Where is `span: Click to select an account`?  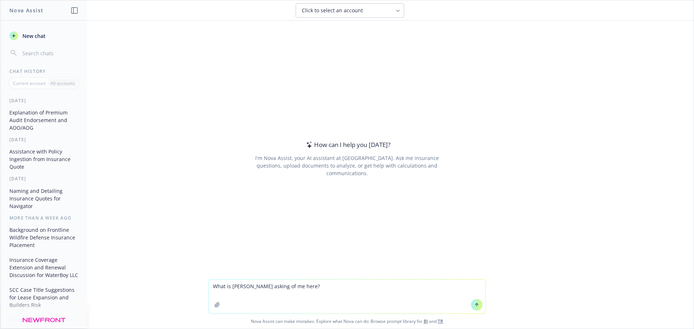
span: Click to select an account is located at coordinates (332, 10).